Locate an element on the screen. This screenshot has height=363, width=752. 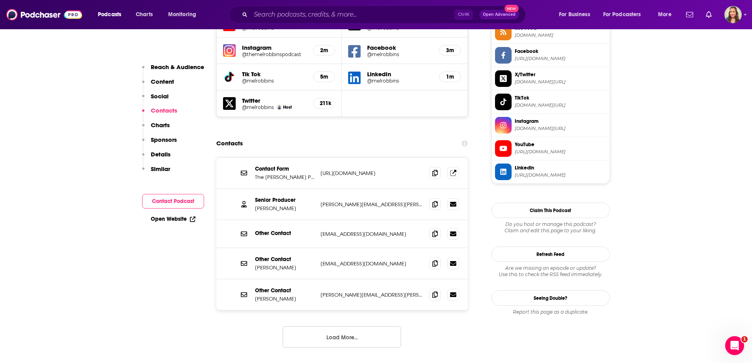
h5: 3m is located at coordinates (450, 50).